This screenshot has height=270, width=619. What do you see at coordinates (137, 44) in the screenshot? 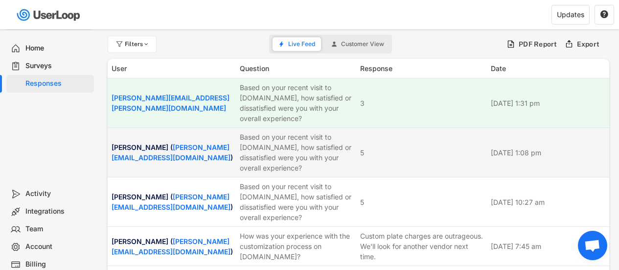
I see `div: Filters` at bounding box center [137, 44].